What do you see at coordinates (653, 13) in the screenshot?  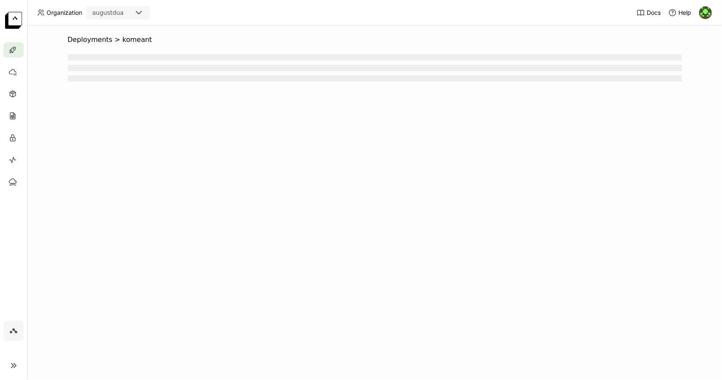 I see `span: Docs` at bounding box center [653, 13].